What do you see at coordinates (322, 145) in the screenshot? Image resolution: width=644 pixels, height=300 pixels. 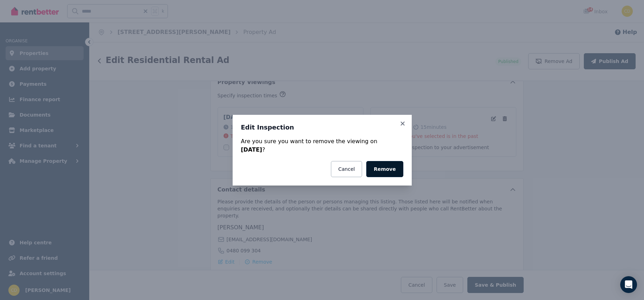 I see `div: Are you sure you want to remove the viewing on ?` at bounding box center [322, 145].